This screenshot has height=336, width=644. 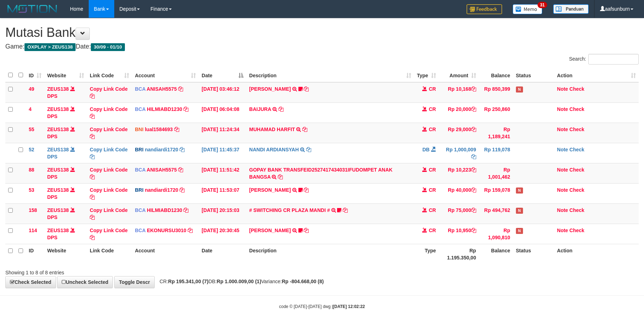 What do you see at coordinates (161, 170) in the screenshot?
I see `a: ANISAH5575` at bounding box center [161, 170].